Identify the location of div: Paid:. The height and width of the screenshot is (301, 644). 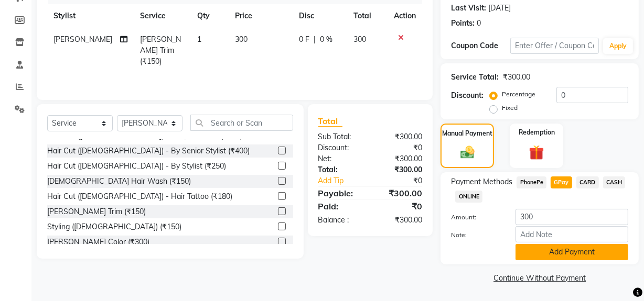
(341, 206).